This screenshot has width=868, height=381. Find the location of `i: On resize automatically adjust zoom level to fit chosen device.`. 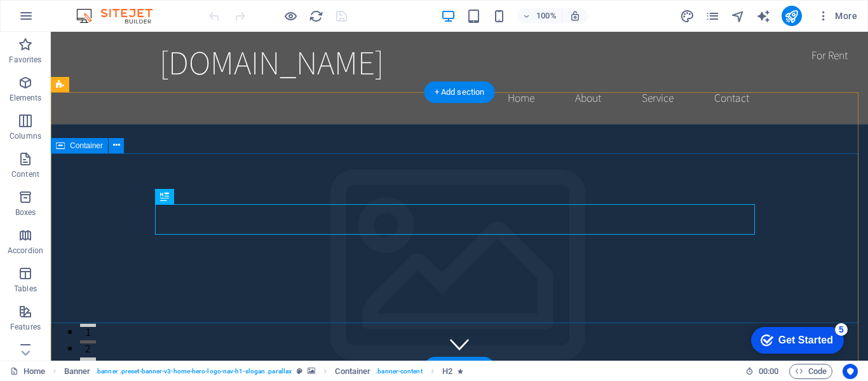

i: On resize automatically adjust zoom level to fit chosen device. is located at coordinates (575, 16).